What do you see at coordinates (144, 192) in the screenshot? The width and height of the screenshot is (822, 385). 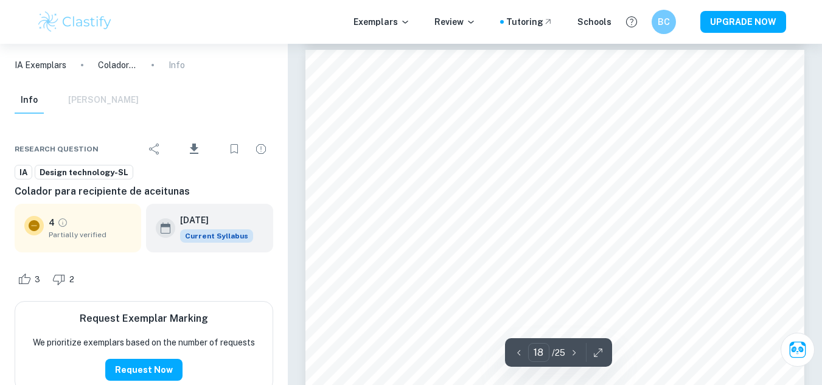 I see `h6: Colador para recipiente de aceitunas` at bounding box center [144, 192].